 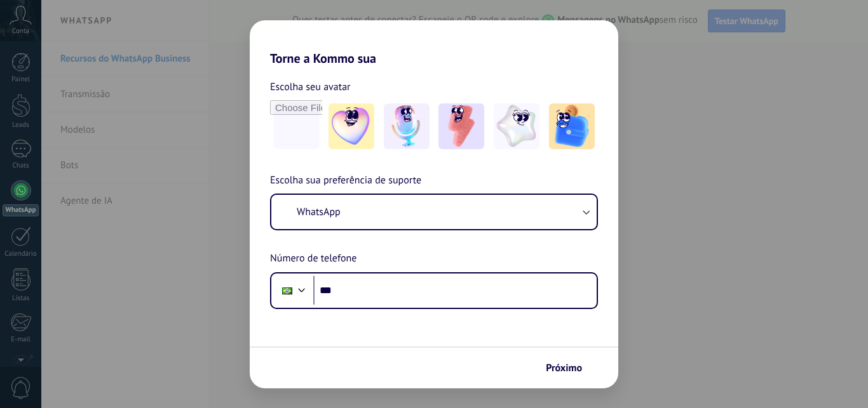 I want to click on img: -2.jpeg, so click(x=407, y=127).